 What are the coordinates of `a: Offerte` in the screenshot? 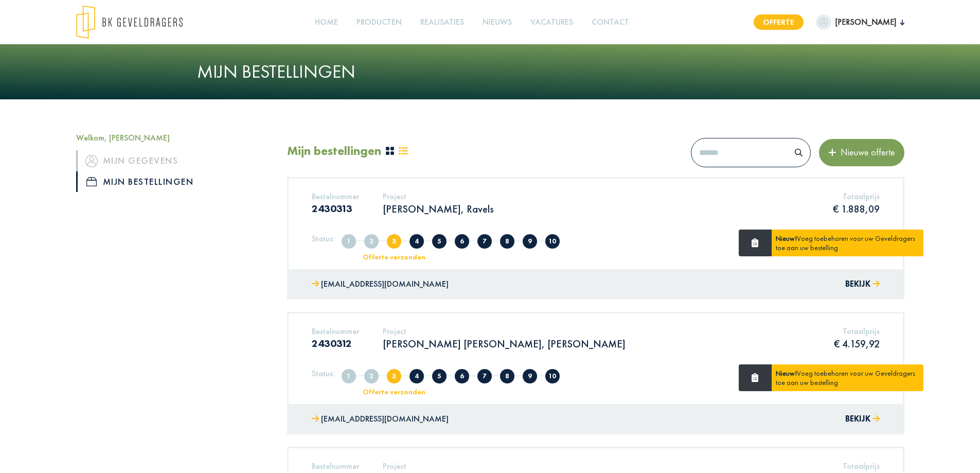 It's located at (779, 22).